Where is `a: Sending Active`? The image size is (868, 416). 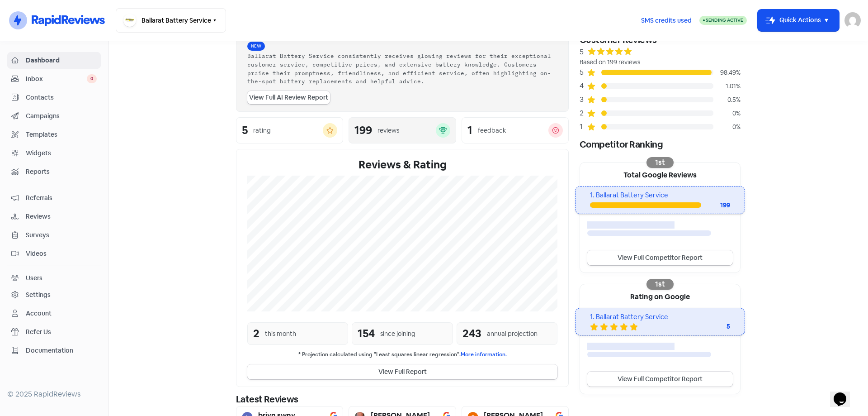
a: Sending Active is located at coordinates (723, 20).